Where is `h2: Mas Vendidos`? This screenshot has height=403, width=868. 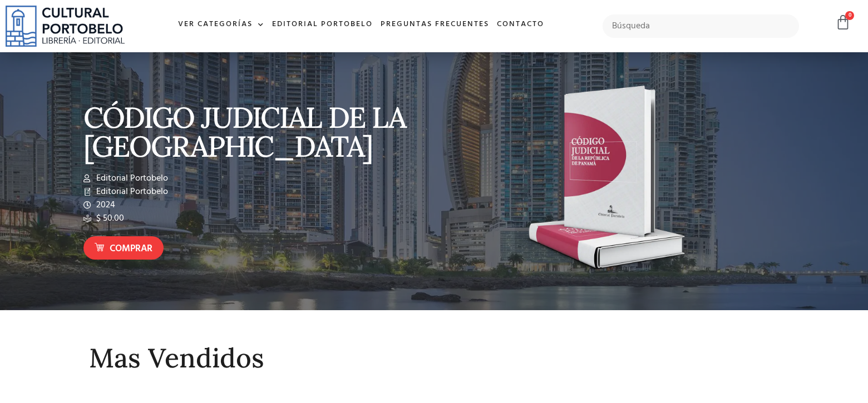 h2: Mas Vendidos is located at coordinates (434, 358).